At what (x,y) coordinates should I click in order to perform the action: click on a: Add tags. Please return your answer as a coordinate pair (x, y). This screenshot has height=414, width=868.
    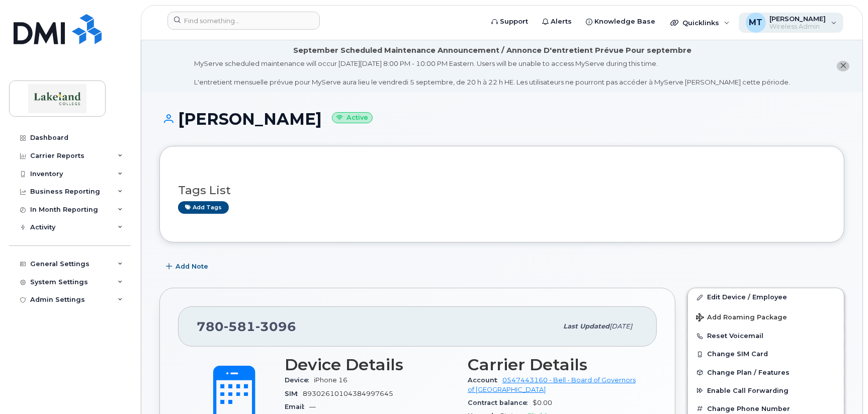
    Looking at the image, I should click on (203, 207).